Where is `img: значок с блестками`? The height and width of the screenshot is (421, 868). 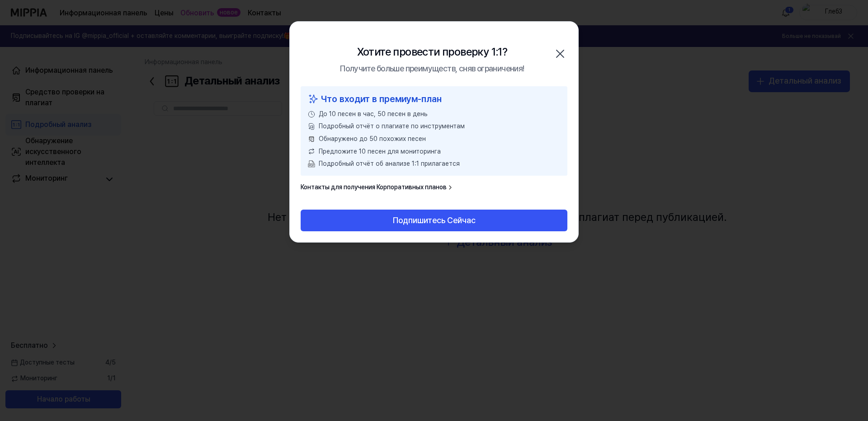
img: значок с блестками is located at coordinates (313, 99).